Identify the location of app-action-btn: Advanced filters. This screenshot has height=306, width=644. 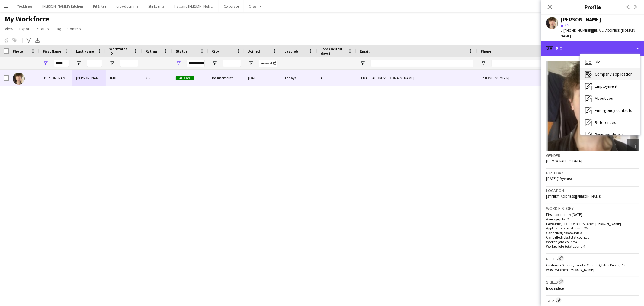
(29, 40).